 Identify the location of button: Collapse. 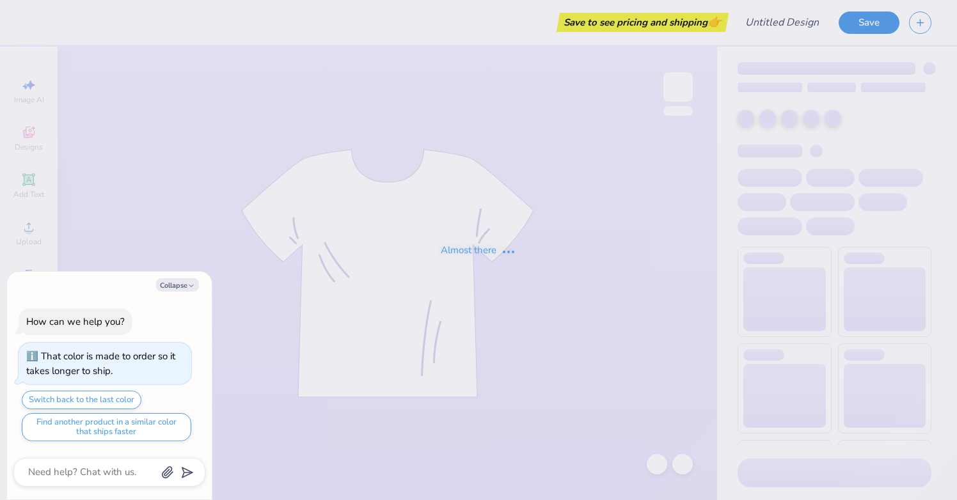
(177, 285).